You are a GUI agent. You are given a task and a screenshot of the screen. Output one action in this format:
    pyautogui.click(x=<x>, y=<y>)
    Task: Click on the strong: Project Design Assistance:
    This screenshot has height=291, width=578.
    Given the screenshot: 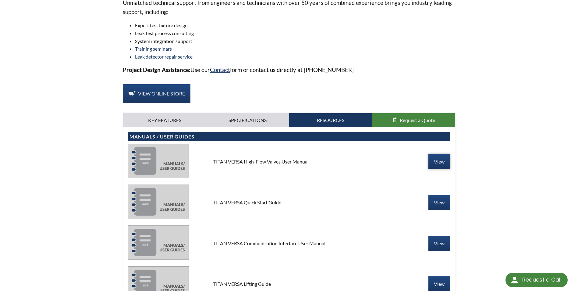 What is the action you would take?
    pyautogui.click(x=157, y=70)
    